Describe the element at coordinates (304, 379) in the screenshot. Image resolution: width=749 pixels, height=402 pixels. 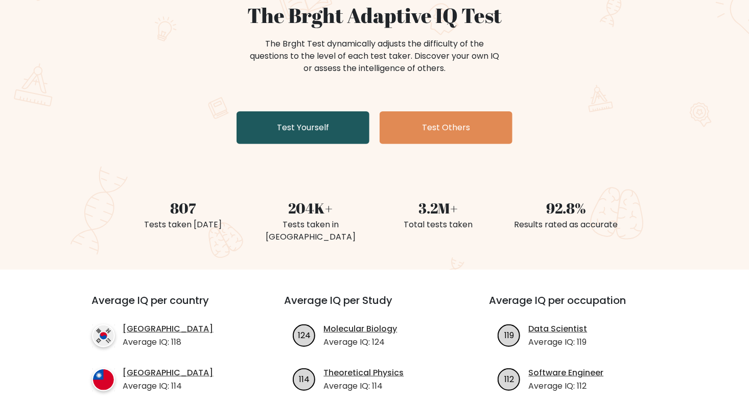
I see `text: 114` at that location.